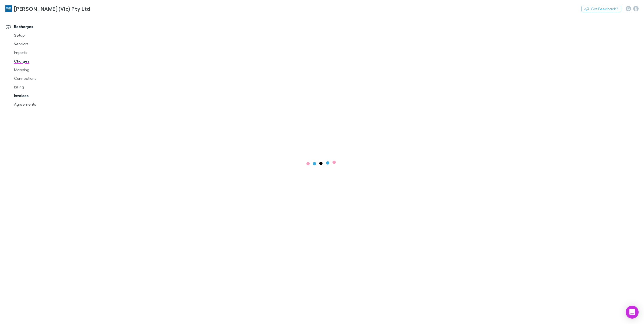  I want to click on a: Recharges, so click(38, 26).